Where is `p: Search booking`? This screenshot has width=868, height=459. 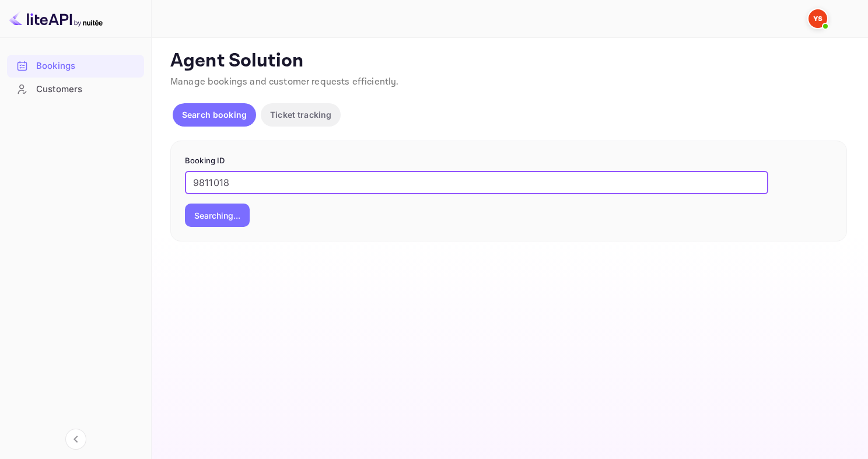 p: Search booking is located at coordinates (214, 114).